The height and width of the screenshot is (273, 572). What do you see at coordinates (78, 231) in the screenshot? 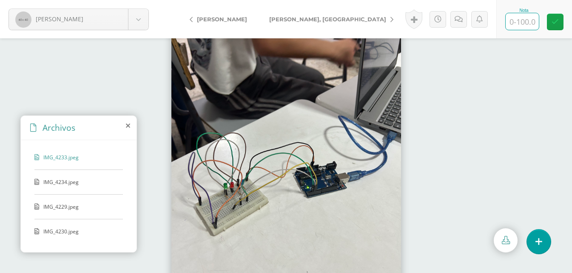
I see `span: IMG_4230.jpeg` at bounding box center [78, 231].